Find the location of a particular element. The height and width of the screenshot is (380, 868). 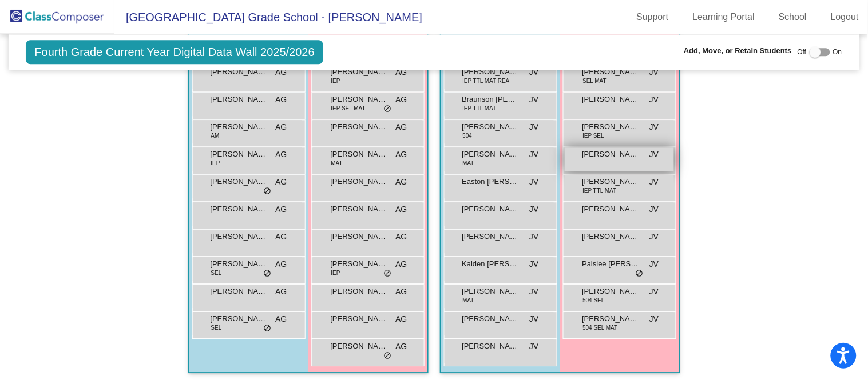

a: Support is located at coordinates (653, 17).